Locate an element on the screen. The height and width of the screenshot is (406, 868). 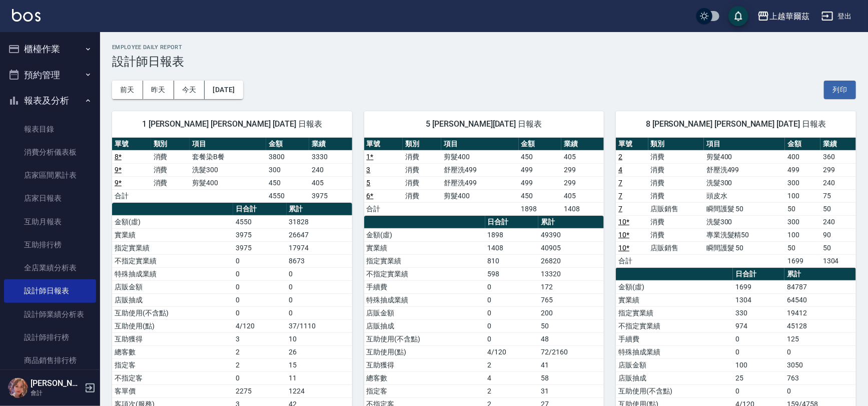
td: 25 is located at coordinates (759, 378).